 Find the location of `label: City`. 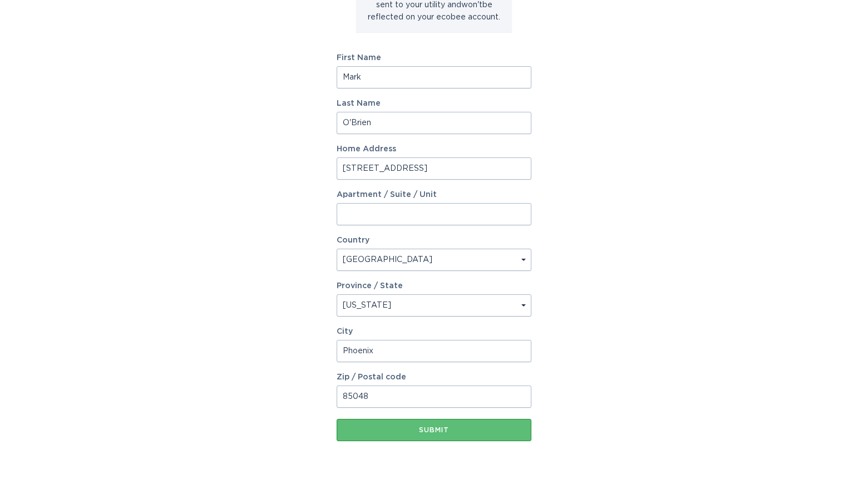

label: City is located at coordinates (434, 332).